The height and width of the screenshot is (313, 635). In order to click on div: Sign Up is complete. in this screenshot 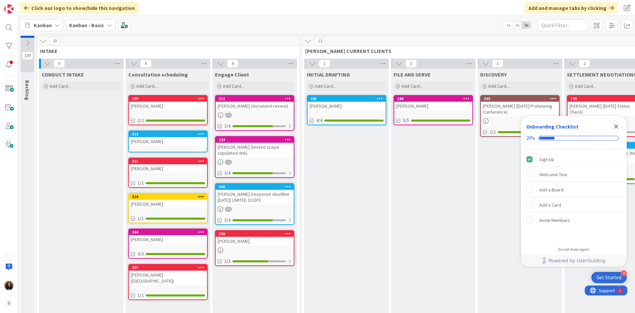, I will do `click(574, 159)`.